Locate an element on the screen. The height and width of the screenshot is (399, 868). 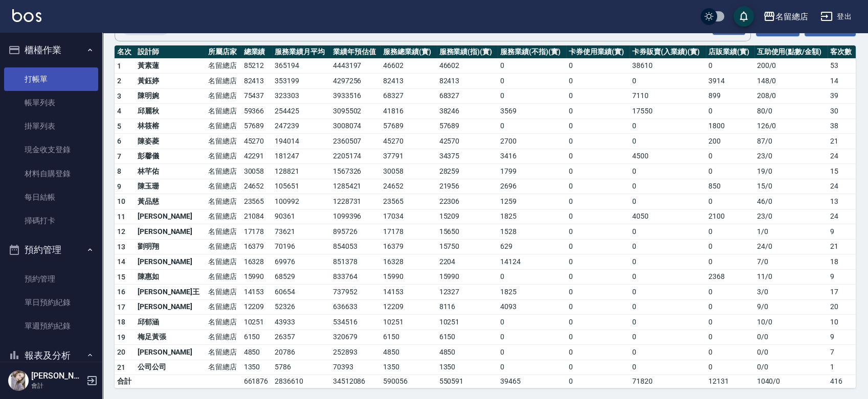
td: 3008074 is located at coordinates (355, 126).